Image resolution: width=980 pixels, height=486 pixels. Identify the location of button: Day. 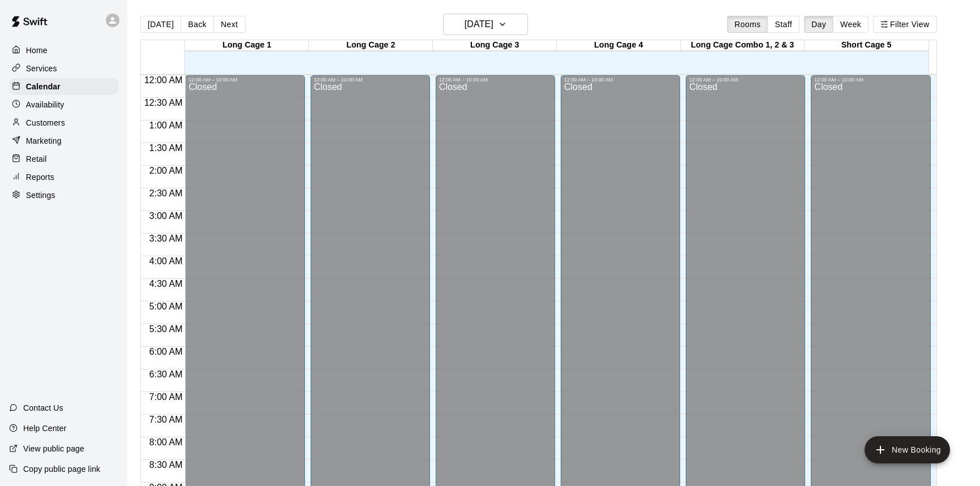
(819, 24).